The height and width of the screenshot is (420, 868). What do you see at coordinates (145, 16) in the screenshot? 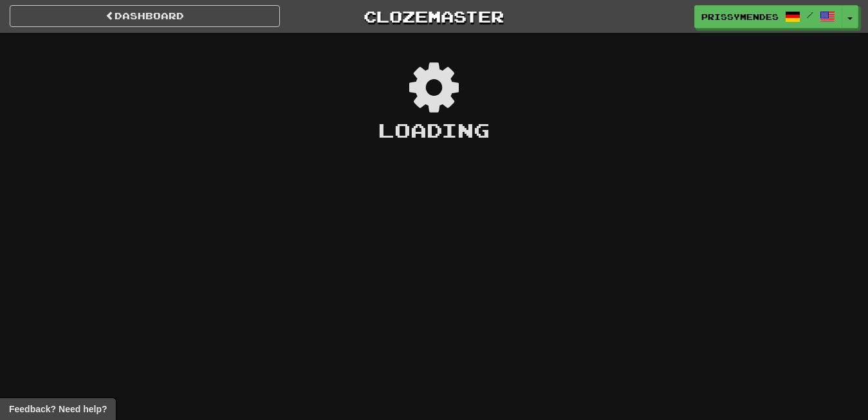
I see `a: Dashboard` at bounding box center [145, 16].